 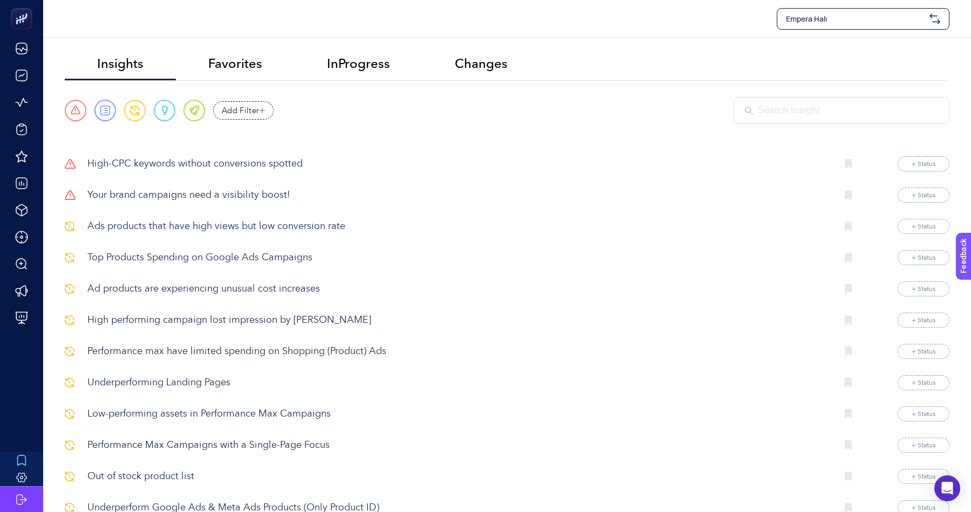 What do you see at coordinates (457, 446) in the screenshot?
I see `p: Performance Max Campaigns with a Single-Page Focus` at bounding box center [457, 446].